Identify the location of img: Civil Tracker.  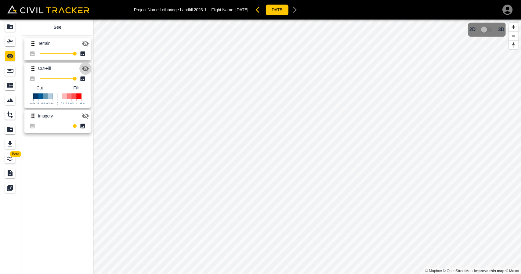
(48, 9).